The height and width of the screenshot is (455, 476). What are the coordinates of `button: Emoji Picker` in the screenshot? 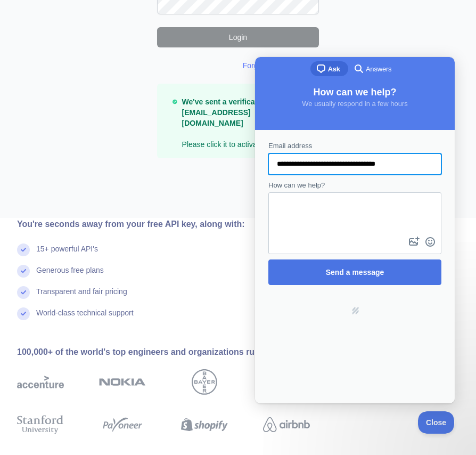 It's located at (175, 185).